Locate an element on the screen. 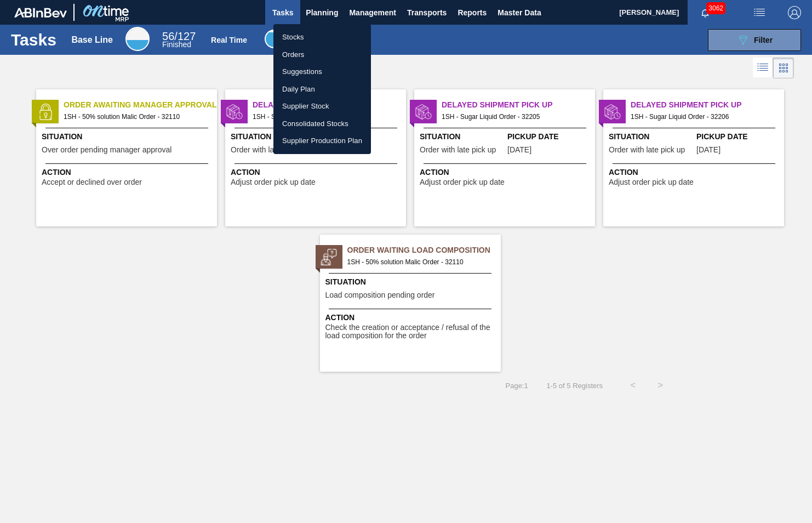  a: Supplier Stock is located at coordinates (322, 106).